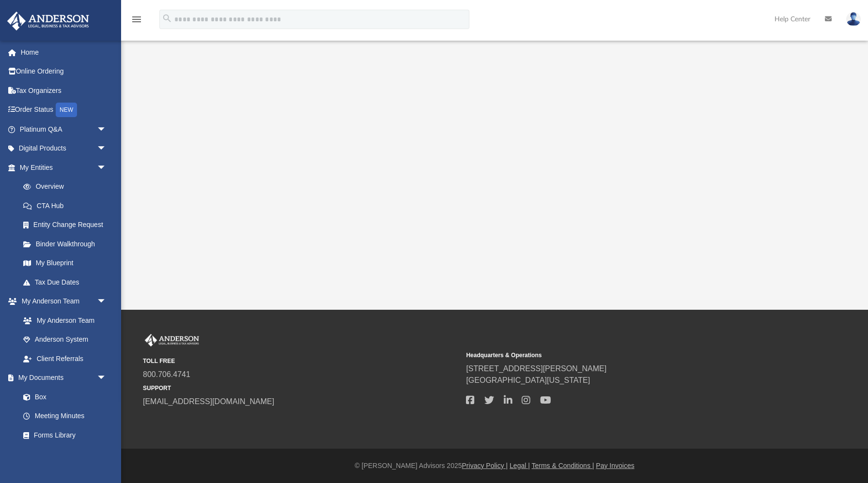 The height and width of the screenshot is (483, 868). What do you see at coordinates (167, 374) in the screenshot?
I see `a: 800.706.4741` at bounding box center [167, 374].